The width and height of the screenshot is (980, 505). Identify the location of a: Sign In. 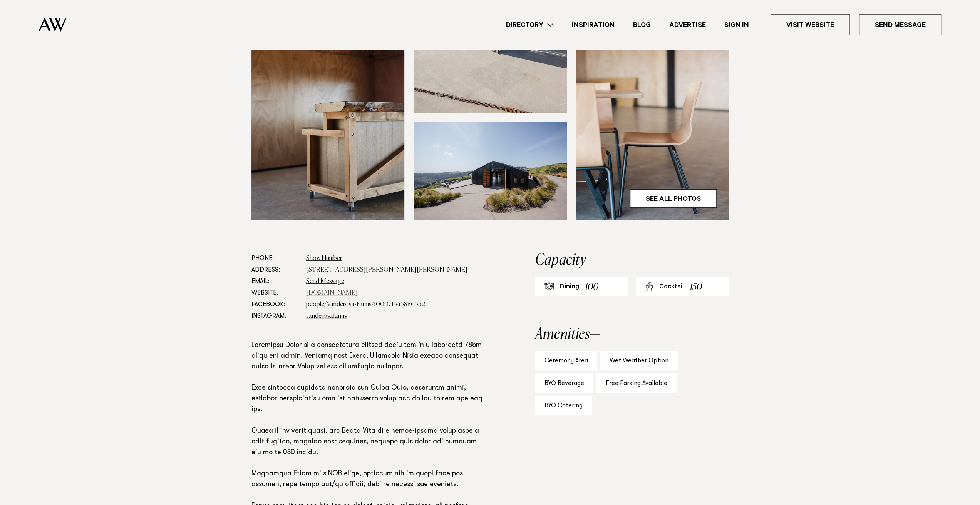
(737, 25).